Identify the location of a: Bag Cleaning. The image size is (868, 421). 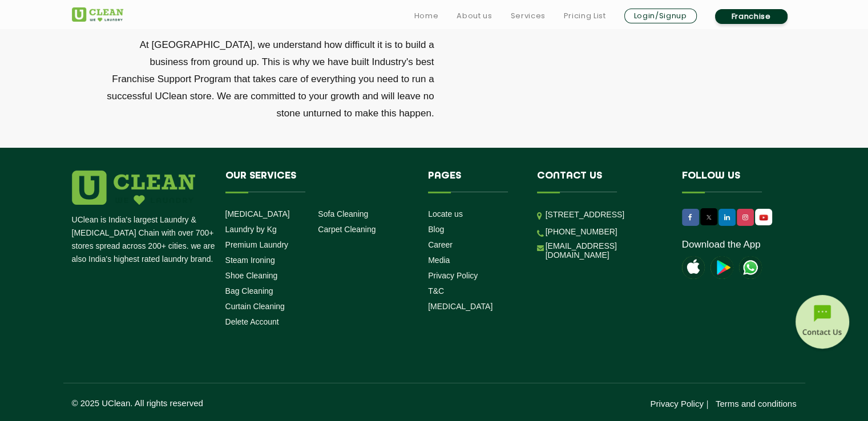
(249, 291).